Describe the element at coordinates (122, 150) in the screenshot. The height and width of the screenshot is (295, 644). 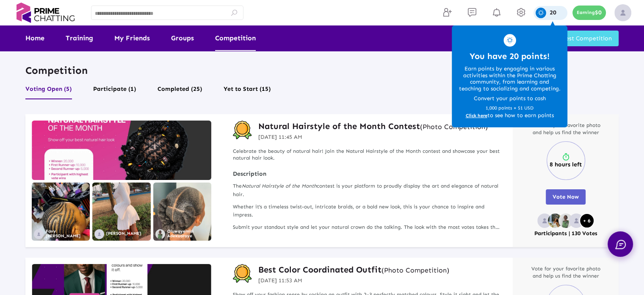
I see `img: compititionbanner1750486514-1Y3Ez.jpg` at that location.